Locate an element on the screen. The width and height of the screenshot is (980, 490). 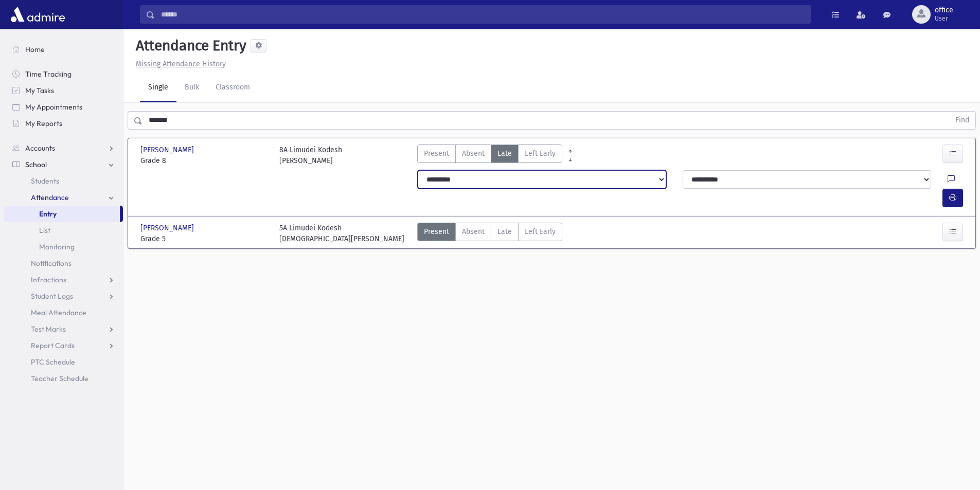
span: List is located at coordinates (45, 230).